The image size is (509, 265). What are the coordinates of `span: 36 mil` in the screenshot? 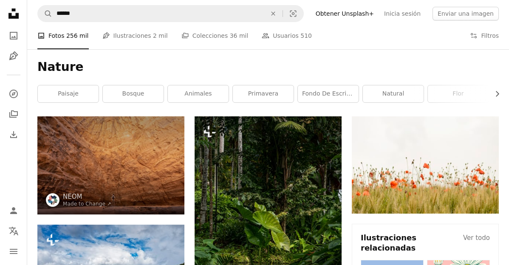 It's located at (239, 36).